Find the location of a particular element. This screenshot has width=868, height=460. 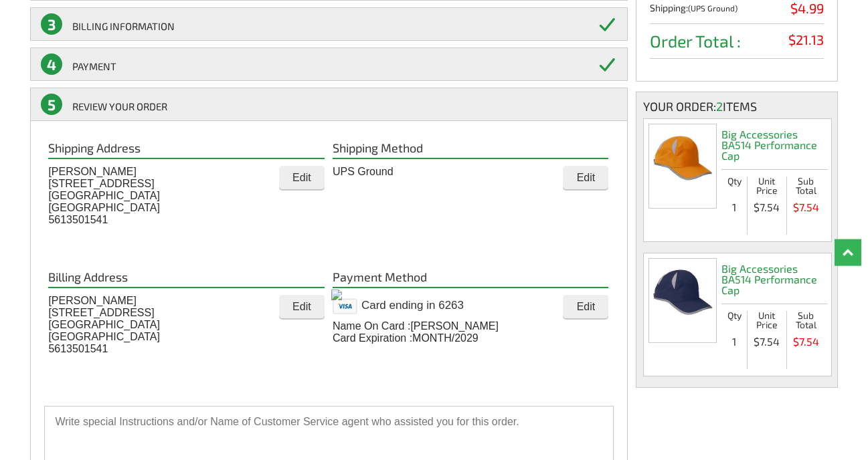

span: Card ending in 6263 is located at coordinates (398, 307).